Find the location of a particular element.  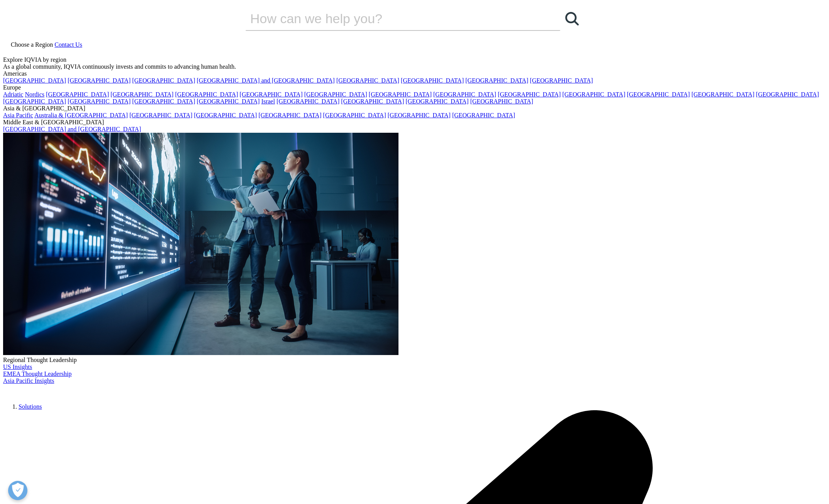

a: Search is located at coordinates (572, 19).